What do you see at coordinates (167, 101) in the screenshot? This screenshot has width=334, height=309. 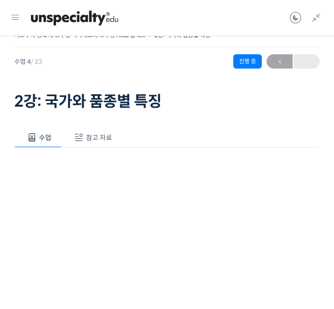 I see `h1: 2강: 국가와 품종별 특징` at bounding box center [167, 101].